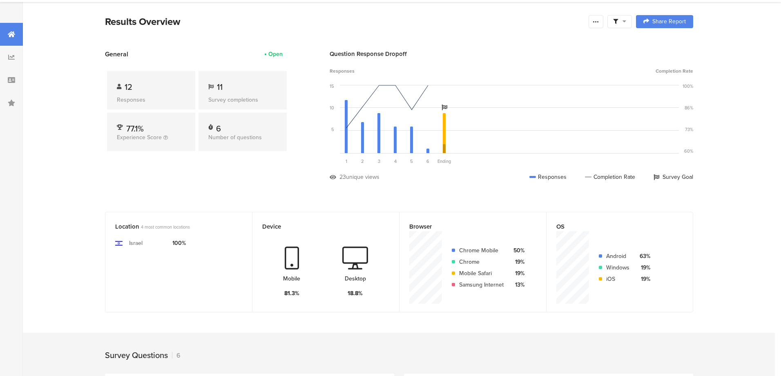 Image resolution: width=781 pixels, height=376 pixels. Describe the element at coordinates (332, 108) in the screenshot. I see `div: 10` at that location.